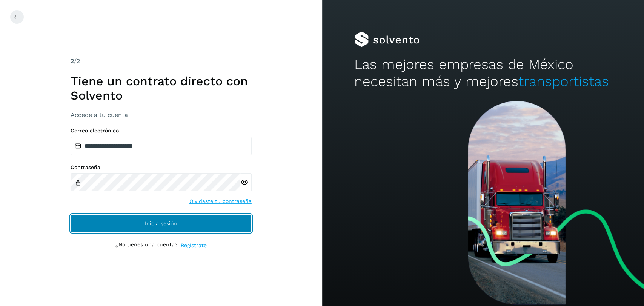  I want to click on span: 2, so click(72, 61).